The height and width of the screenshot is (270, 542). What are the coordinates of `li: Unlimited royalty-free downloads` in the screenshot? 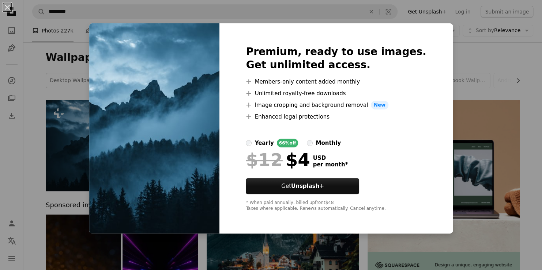 It's located at (336, 94).